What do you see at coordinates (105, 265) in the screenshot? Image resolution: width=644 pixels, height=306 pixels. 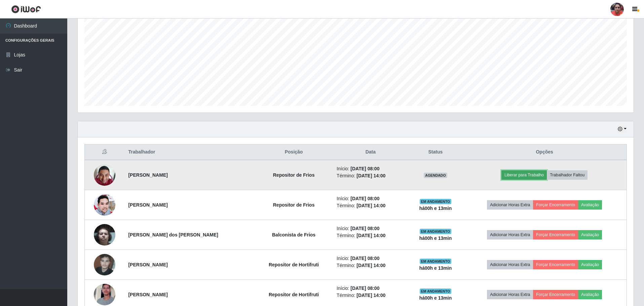 I see `img: 1717609421755.jpeg` at bounding box center [105, 265].